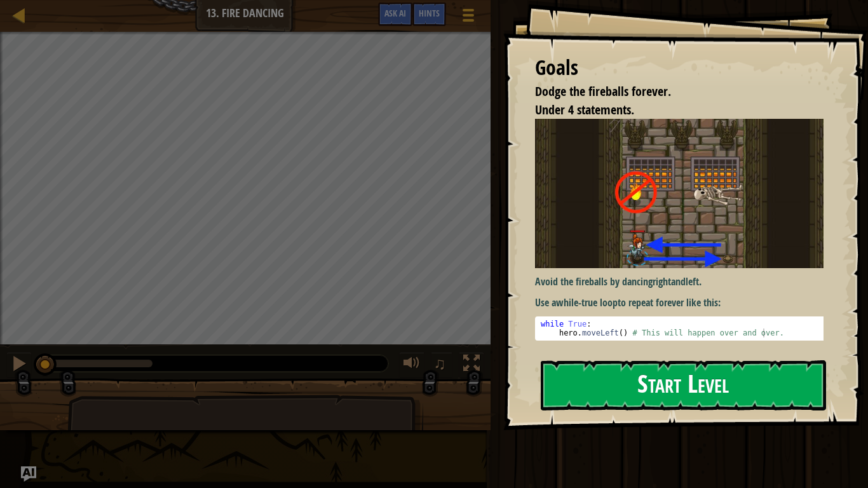  What do you see at coordinates (683, 302) in the screenshot?
I see `p: Use a to repeat forever like this:` at bounding box center [683, 302].